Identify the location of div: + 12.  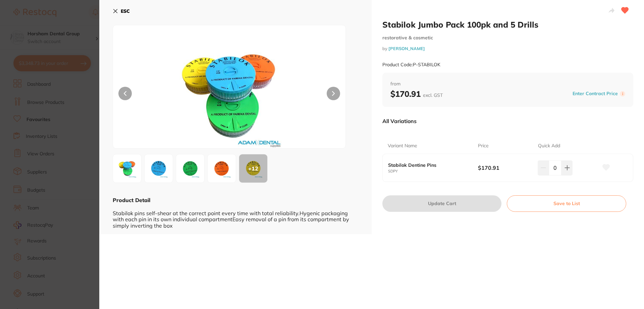
(254, 168).